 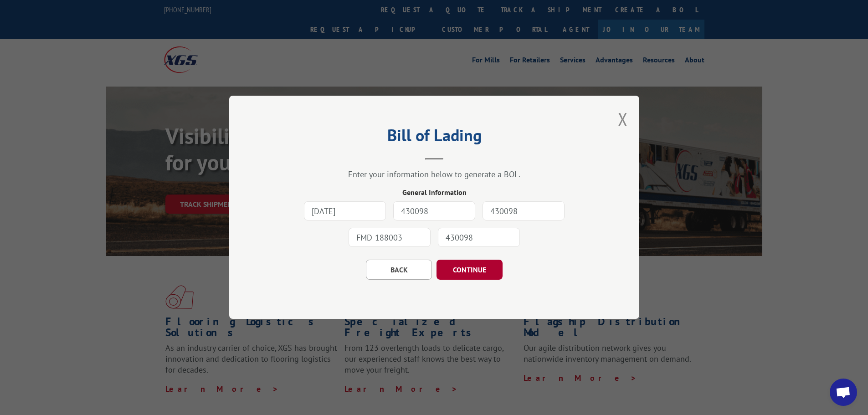 I want to click on div: Enter your information below to generate a BOL., so click(x=434, y=174).